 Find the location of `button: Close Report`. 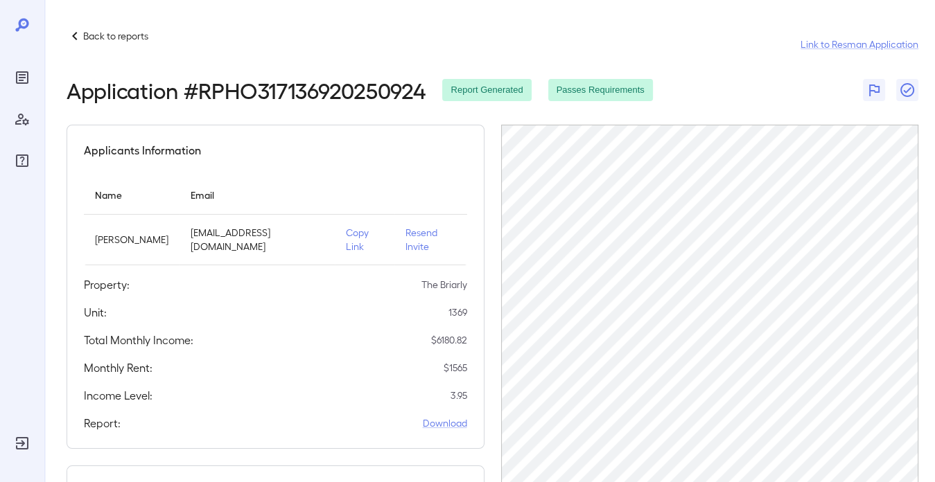

button: Close Report is located at coordinates (907, 90).